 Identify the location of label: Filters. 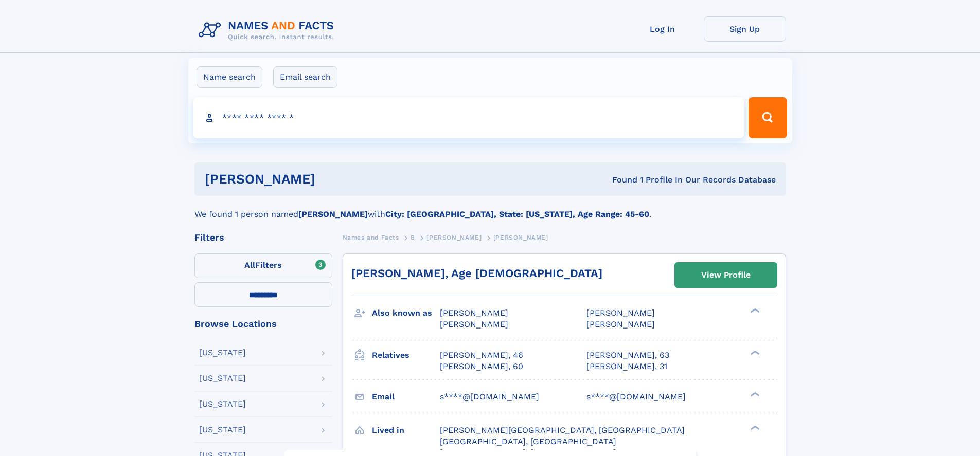
(263, 266).